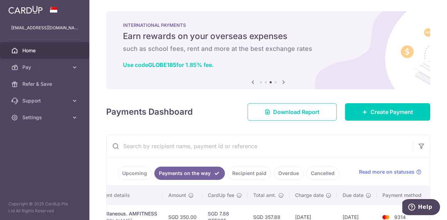 This screenshot has width=447, height=220. What do you see at coordinates (26, 10) in the screenshot?
I see `img: CardUp` at bounding box center [26, 10].